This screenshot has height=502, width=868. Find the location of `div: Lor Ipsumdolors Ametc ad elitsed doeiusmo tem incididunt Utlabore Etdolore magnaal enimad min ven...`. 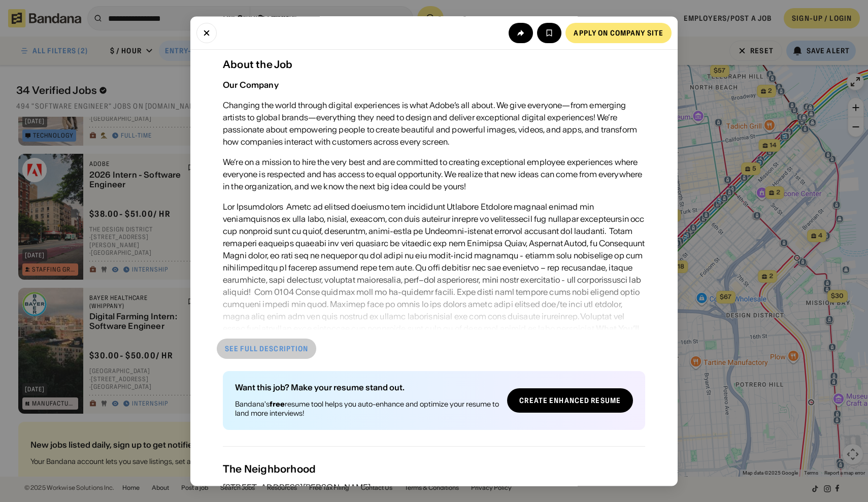

div: Lor Ipsumdolors Ametc ad elitsed doeiusmo tem incididunt Utlabore Etdolore magnaal enimad min ven... is located at coordinates (434, 273).